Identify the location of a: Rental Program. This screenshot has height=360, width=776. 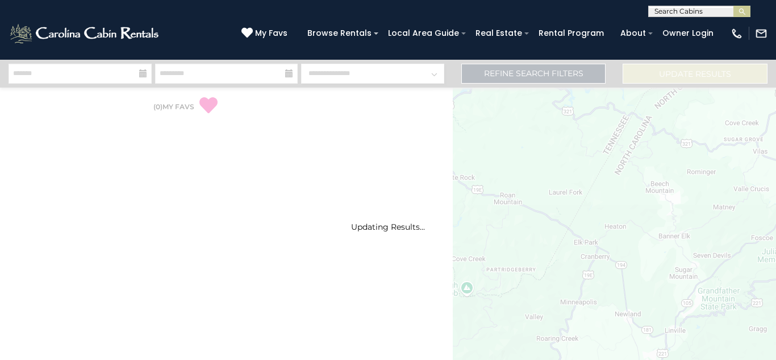
(571, 33).